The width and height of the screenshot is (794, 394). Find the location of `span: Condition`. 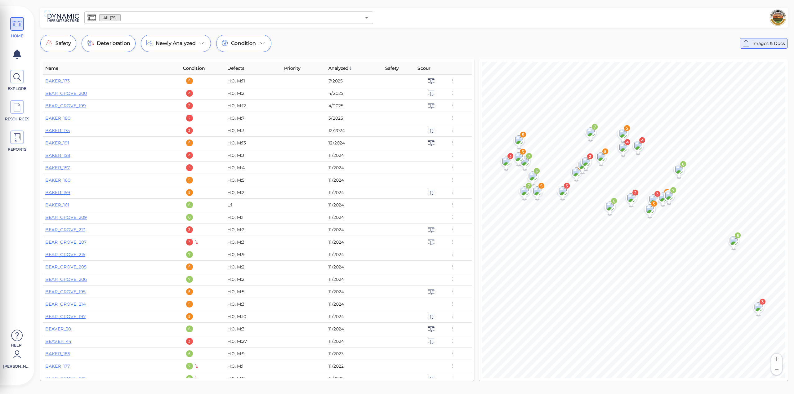

span: Condition is located at coordinates (243, 43).